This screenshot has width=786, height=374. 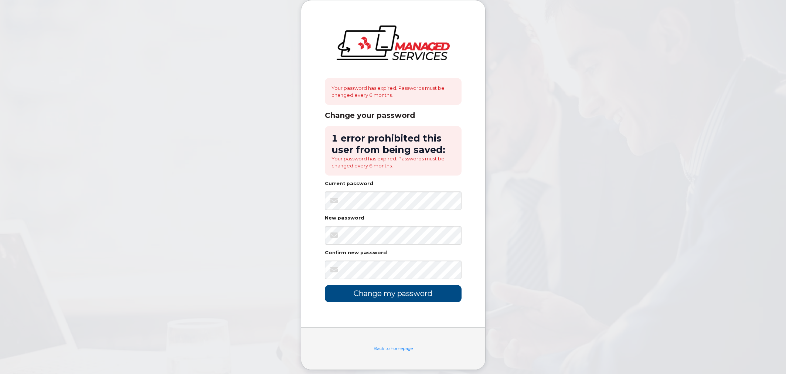 I want to click on div: Change your password, so click(x=393, y=115).